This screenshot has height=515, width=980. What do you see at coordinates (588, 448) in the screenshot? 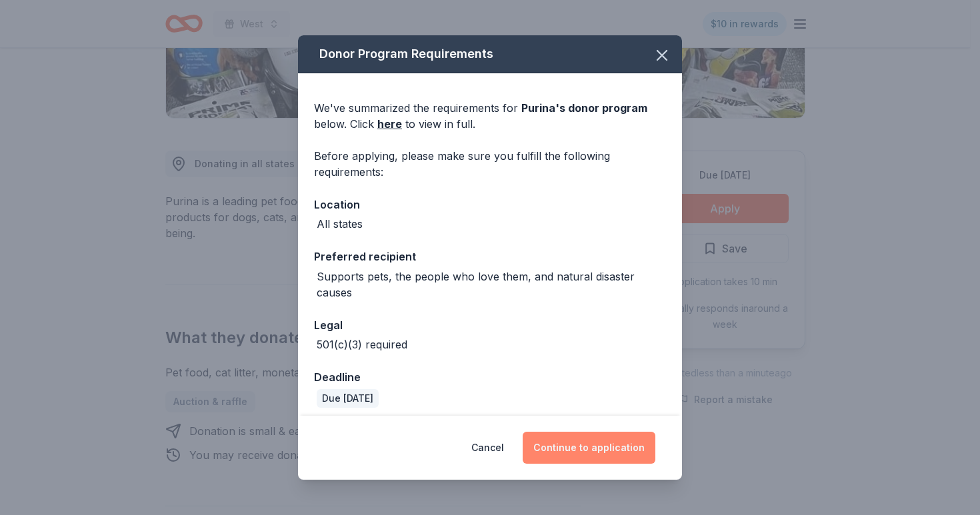
I see `button: Continue to application` at bounding box center [588, 448].